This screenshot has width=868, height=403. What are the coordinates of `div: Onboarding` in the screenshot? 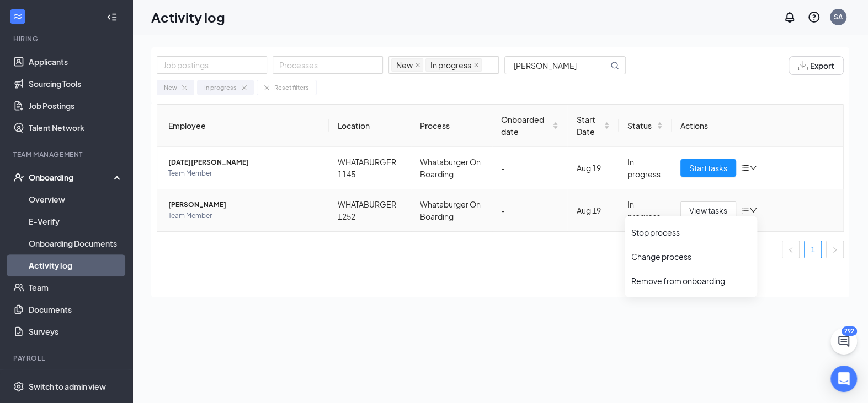 It's located at (71, 177).